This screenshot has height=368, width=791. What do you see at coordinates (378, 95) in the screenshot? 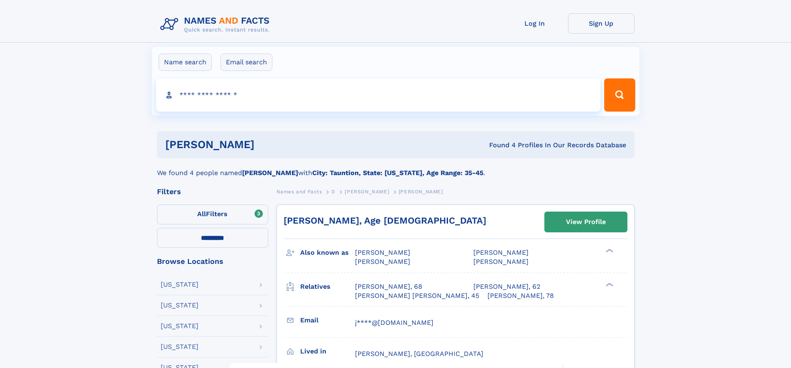
I see `input: search input` at bounding box center [378, 95].